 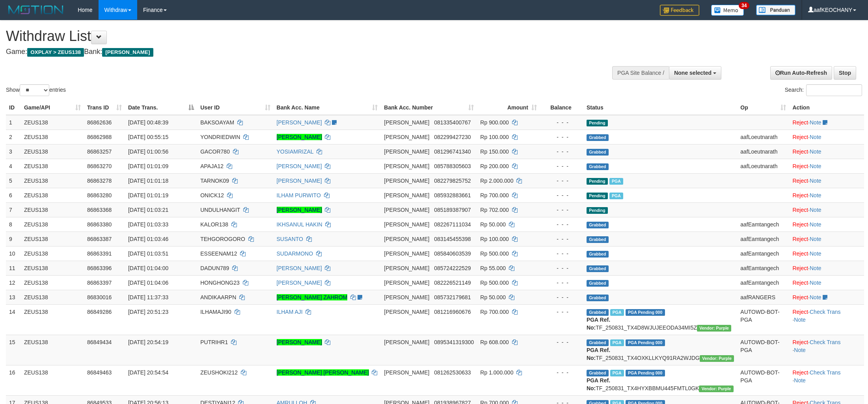 What do you see at coordinates (717, 359) in the screenshot?
I see `span: Vendor URL: https://trx4.1velocity.biz` at bounding box center [717, 359].